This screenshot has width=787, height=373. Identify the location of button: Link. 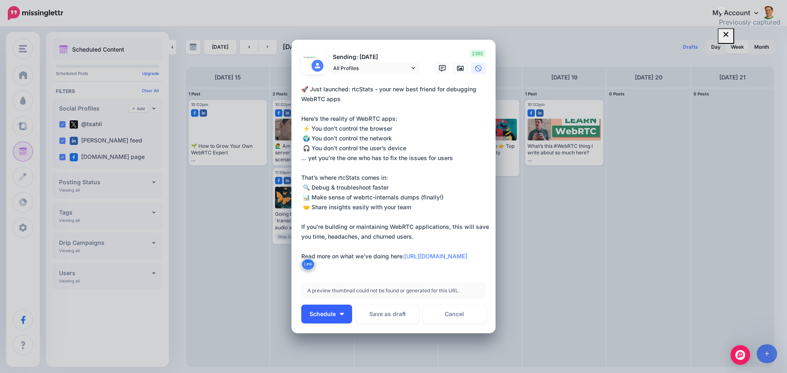
(308, 264).